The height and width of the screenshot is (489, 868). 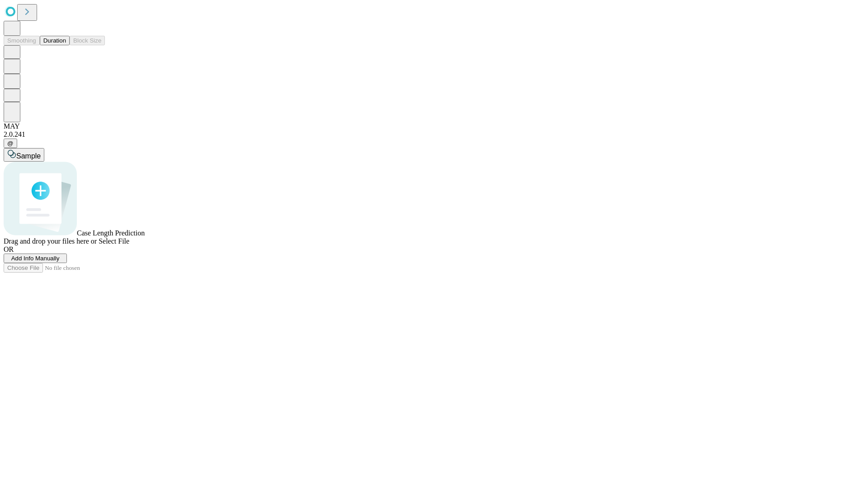 I want to click on span: OR, so click(x=9, y=249).